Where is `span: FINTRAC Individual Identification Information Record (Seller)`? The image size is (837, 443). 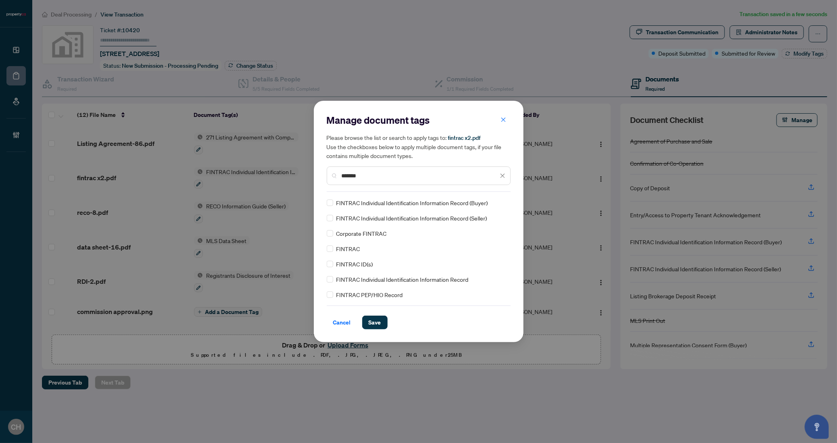 span: FINTRAC Individual Identification Information Record (Seller) is located at coordinates (412, 218).